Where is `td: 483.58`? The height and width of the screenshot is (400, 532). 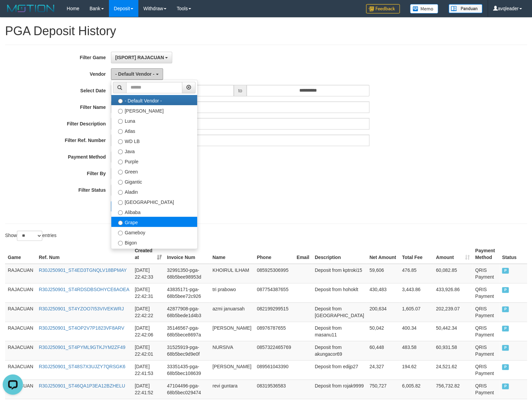
td: 483.58 is located at coordinates (416, 350).